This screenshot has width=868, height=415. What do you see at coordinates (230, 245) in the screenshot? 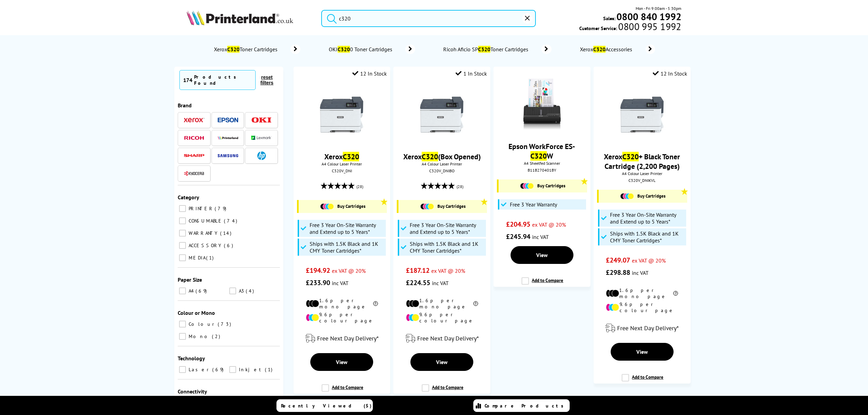
I see `span: 6` at bounding box center [230, 245].